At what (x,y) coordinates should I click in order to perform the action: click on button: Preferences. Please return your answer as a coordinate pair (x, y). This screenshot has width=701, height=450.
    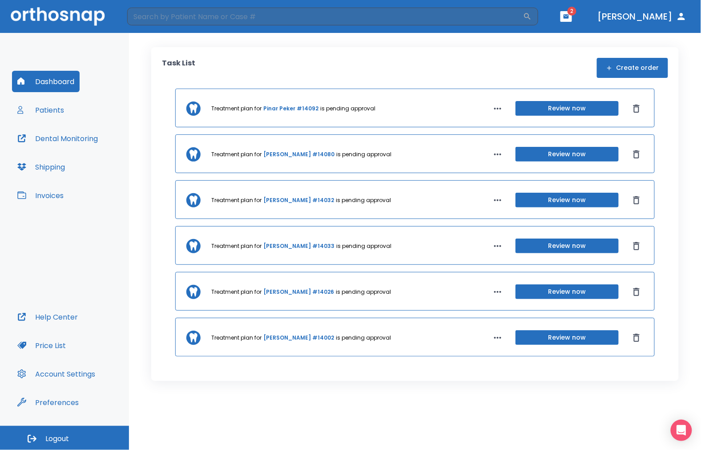
    Looking at the image, I should click on (48, 402).